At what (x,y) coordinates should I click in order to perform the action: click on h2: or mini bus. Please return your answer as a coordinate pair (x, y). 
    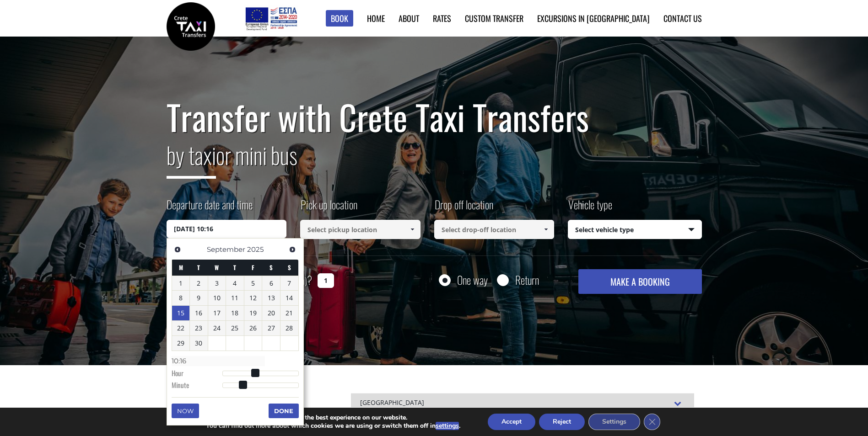
    Looking at the image, I should click on (434, 161).